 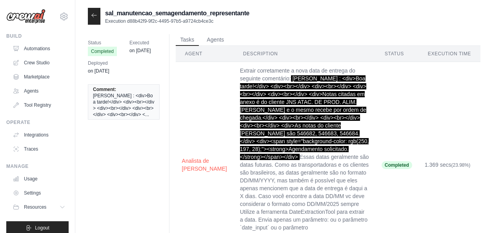 I want to click on span: Comment:, so click(x=104, y=90).